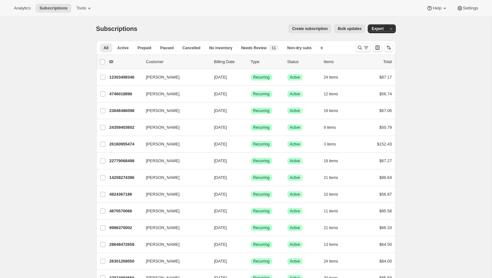  I want to click on span: 12 items, so click(331, 94).